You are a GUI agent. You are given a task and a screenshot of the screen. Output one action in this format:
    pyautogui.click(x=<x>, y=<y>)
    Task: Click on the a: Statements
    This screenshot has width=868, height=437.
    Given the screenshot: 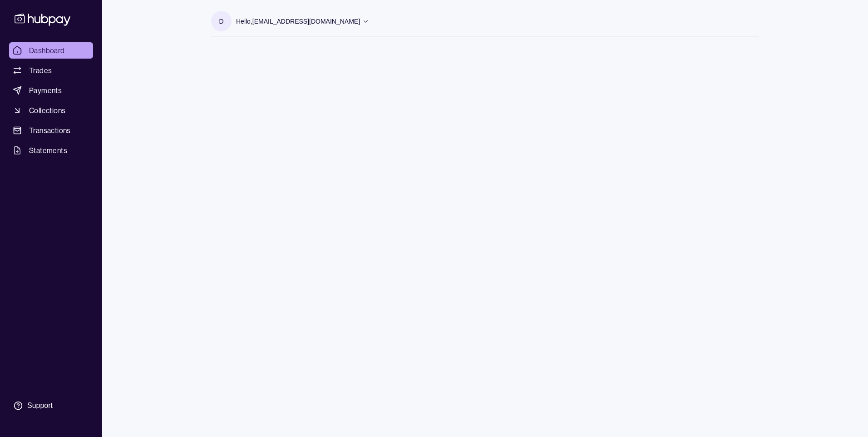 What is the action you would take?
    pyautogui.click(x=51, y=151)
    